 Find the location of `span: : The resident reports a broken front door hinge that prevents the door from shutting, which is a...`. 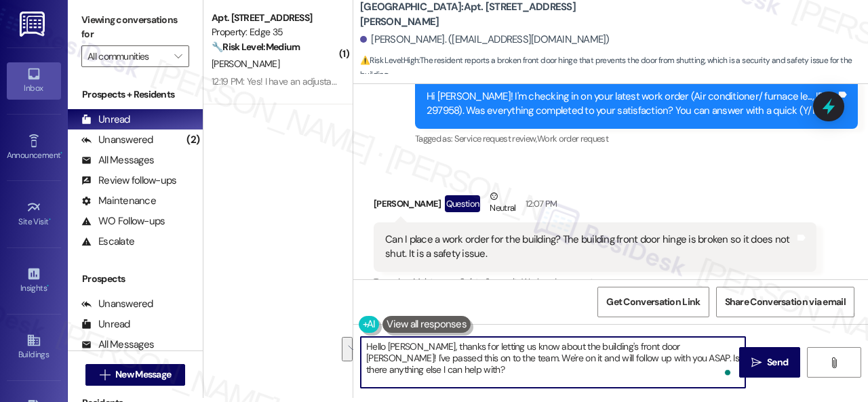

span: : The resident reports a broken front door hinge that prevents the door from shutting, which is a... is located at coordinates (614, 68).